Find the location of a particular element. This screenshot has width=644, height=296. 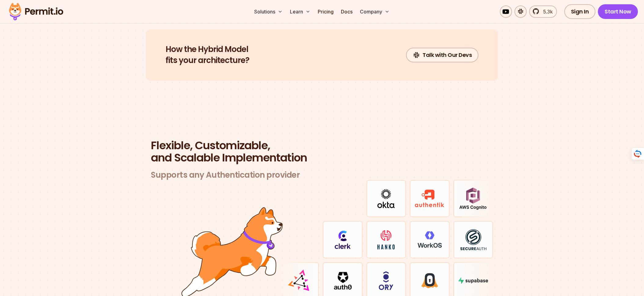

h3: Supports any Authentication provider is located at coordinates (322, 175).